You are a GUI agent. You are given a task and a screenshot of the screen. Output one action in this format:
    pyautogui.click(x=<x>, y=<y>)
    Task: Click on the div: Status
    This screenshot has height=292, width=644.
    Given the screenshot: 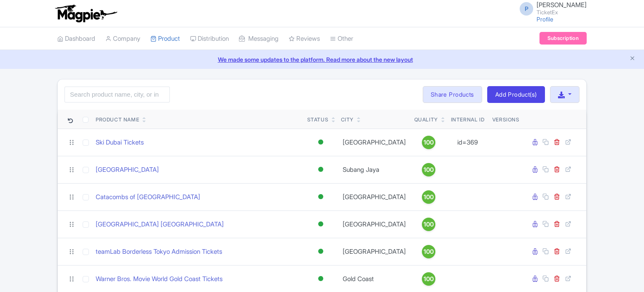 What is the action you would take?
    pyautogui.click(x=318, y=120)
    